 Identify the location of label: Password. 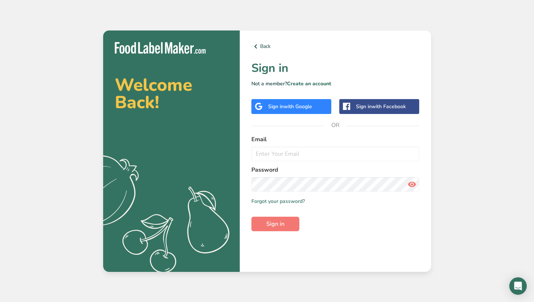
(335, 170).